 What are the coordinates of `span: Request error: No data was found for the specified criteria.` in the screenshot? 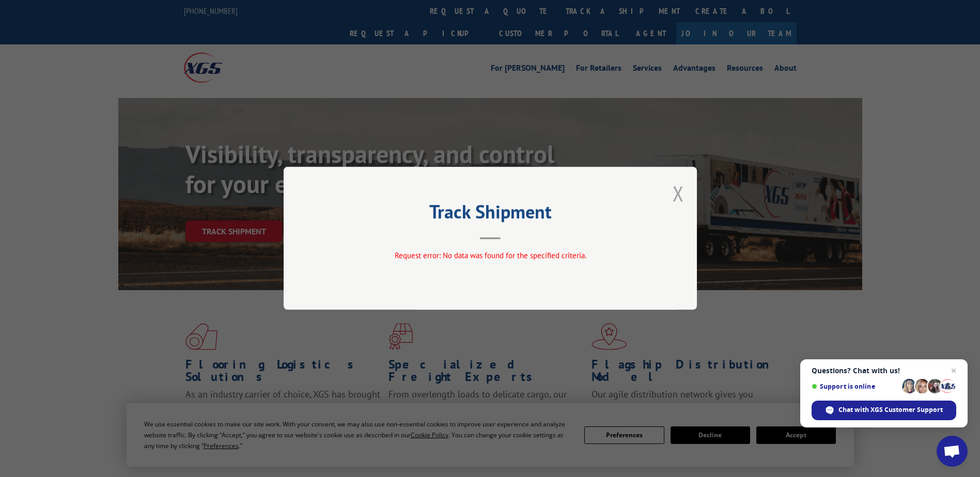 It's located at (490, 255).